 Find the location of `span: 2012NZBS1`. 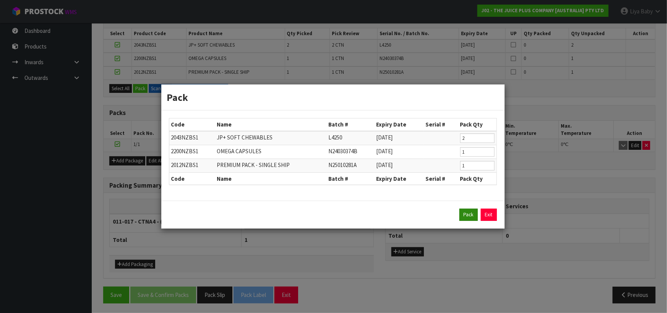

span: 2012NZBS1 is located at coordinates (185, 165).